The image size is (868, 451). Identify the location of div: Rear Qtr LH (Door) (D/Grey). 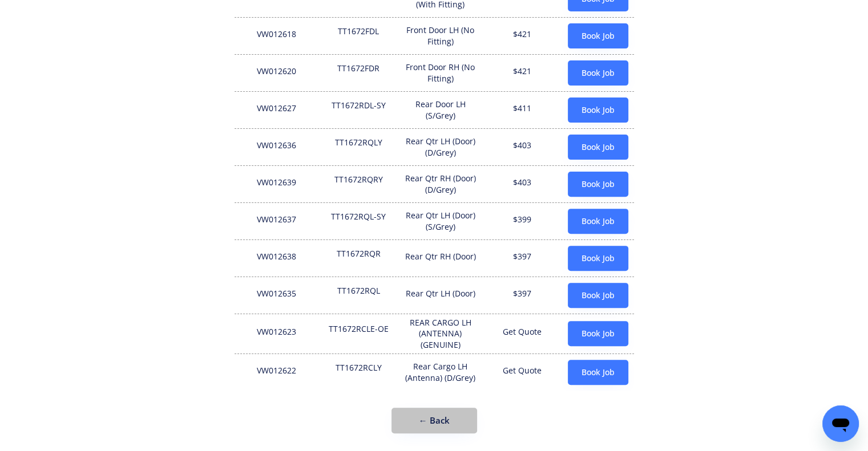
(441, 146).